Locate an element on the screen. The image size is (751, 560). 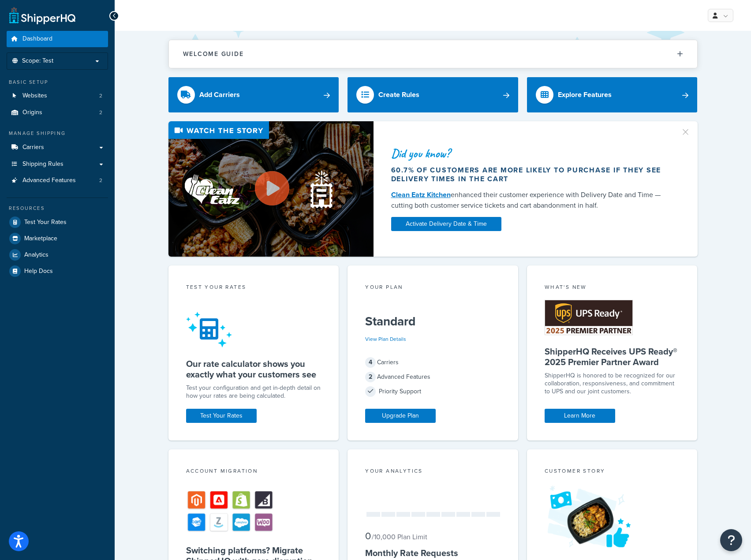
span: Analytics is located at coordinates (36, 255).